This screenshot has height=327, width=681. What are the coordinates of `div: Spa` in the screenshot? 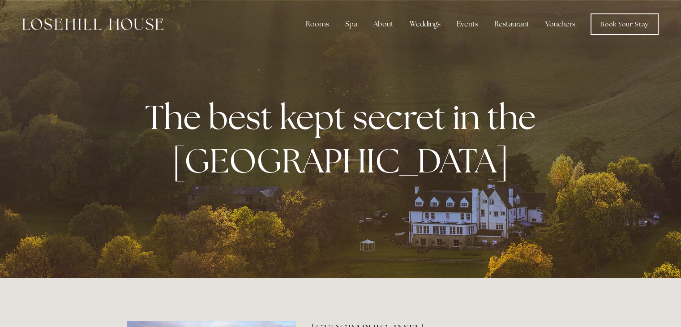 It's located at (351, 24).